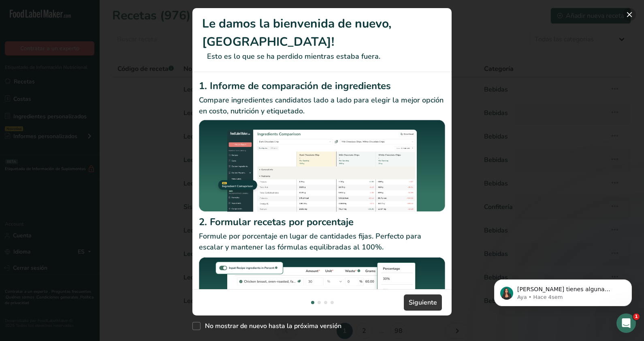 Image resolution: width=644 pixels, height=341 pixels. What do you see at coordinates (322, 57) in the screenshot?
I see `p: Esto es lo que se ha perdido mientras estaba fuera.` at bounding box center [322, 57].